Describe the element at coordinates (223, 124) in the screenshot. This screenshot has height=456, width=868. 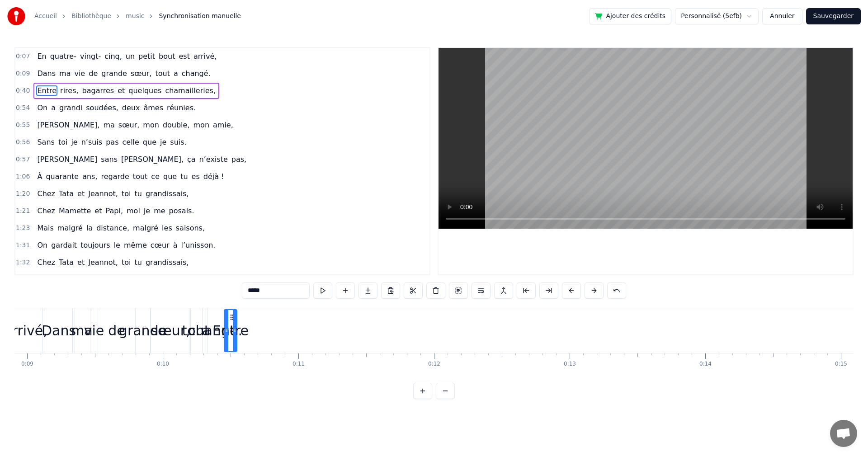
I see `span: amie,` at that location.